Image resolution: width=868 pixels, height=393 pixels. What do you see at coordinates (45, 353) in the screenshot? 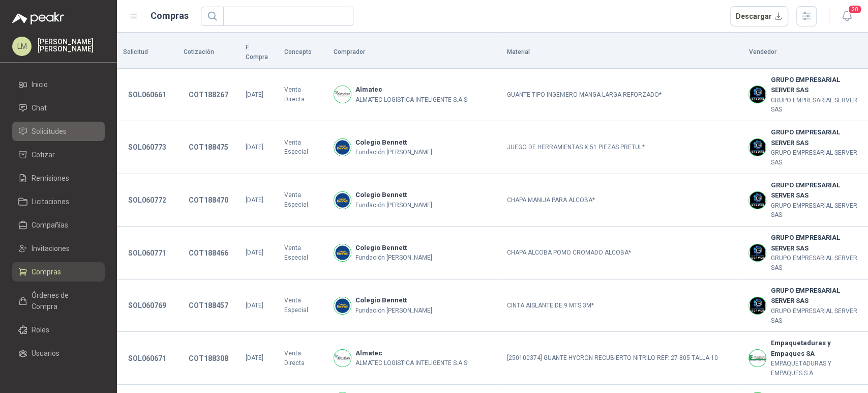
I see `span: Usuarios` at bounding box center [45, 353].